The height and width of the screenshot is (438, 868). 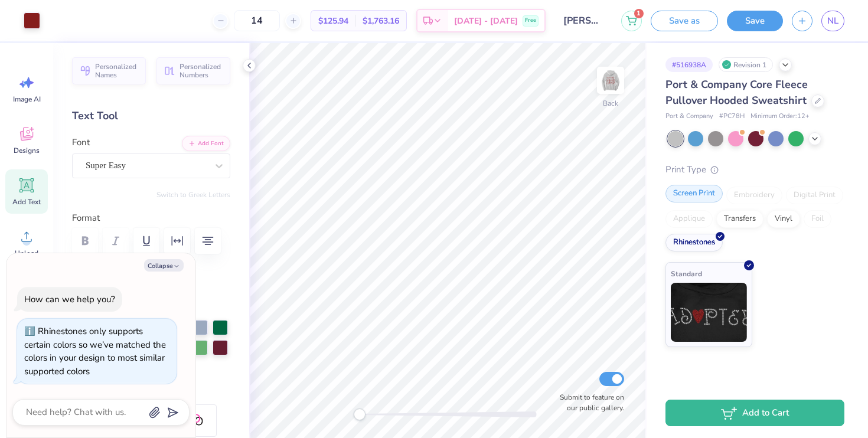 I want to click on span: NL, so click(x=832, y=21).